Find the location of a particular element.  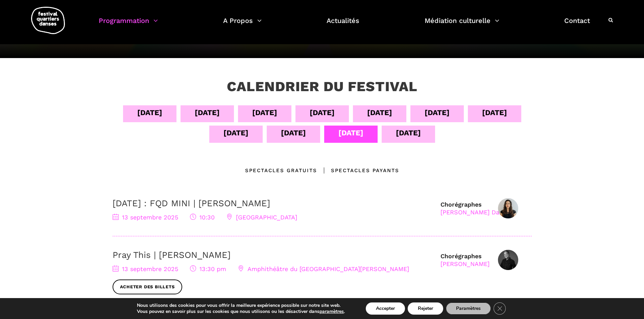

a: A Propos is located at coordinates (243, 25).